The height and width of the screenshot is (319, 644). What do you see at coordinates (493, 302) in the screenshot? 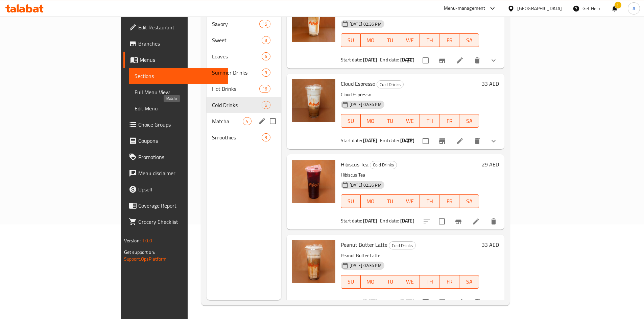
I see `button: show more` at bounding box center [493, 302].